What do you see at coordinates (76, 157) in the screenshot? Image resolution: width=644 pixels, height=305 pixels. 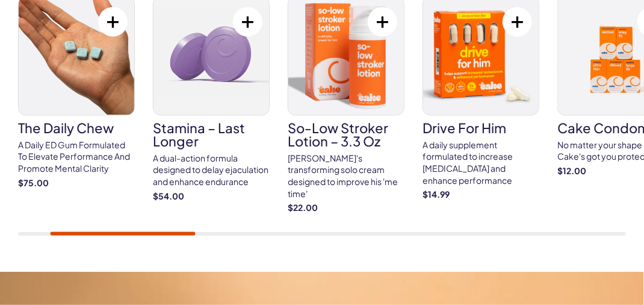 I see `div: A Daily ED Gum Formulated To Elevate Performance And Promote Mental Clarity` at bounding box center [76, 157].